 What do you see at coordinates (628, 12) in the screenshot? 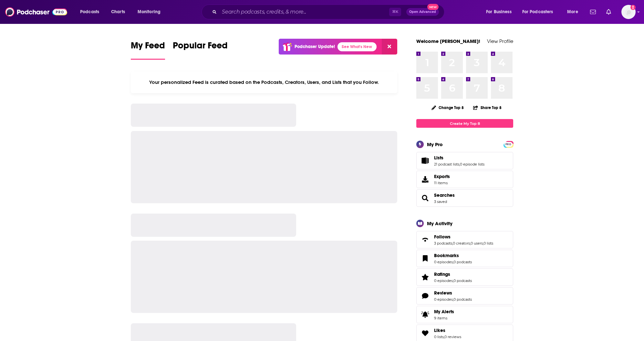
I see `button: Show profile menu` at bounding box center [628, 12].